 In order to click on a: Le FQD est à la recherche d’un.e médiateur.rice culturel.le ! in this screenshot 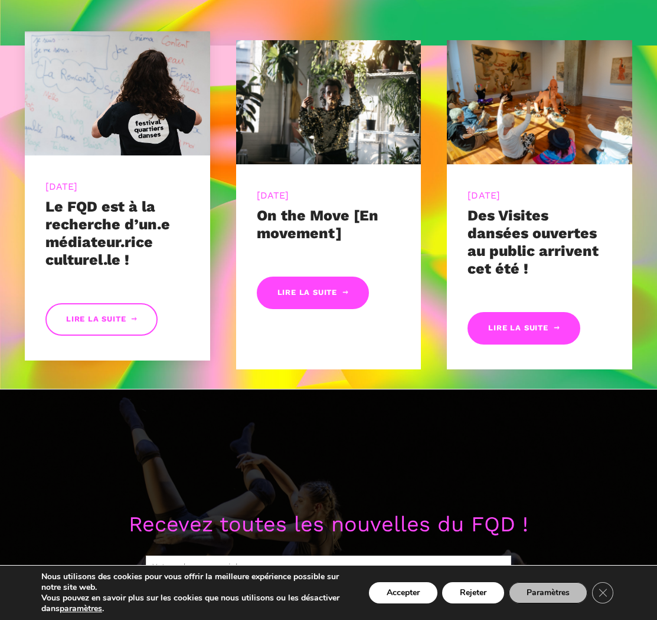, I will do `click(107, 233)`.